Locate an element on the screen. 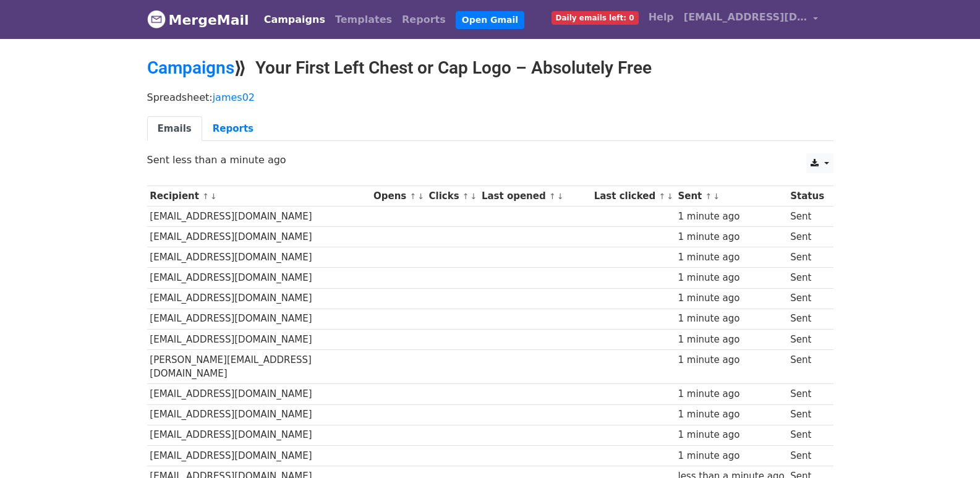  a: james02 is located at coordinates (233, 97).